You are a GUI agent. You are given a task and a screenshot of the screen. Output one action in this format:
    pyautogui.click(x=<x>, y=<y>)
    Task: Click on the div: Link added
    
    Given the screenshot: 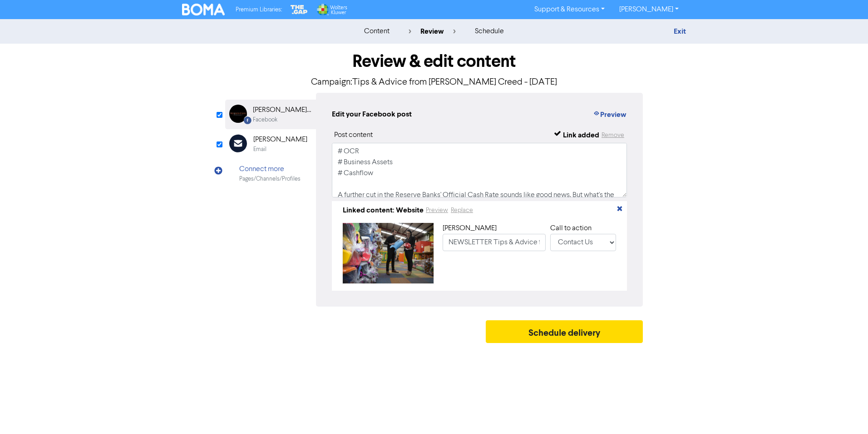 What is the action you would take?
    pyautogui.click(x=581, y=135)
    